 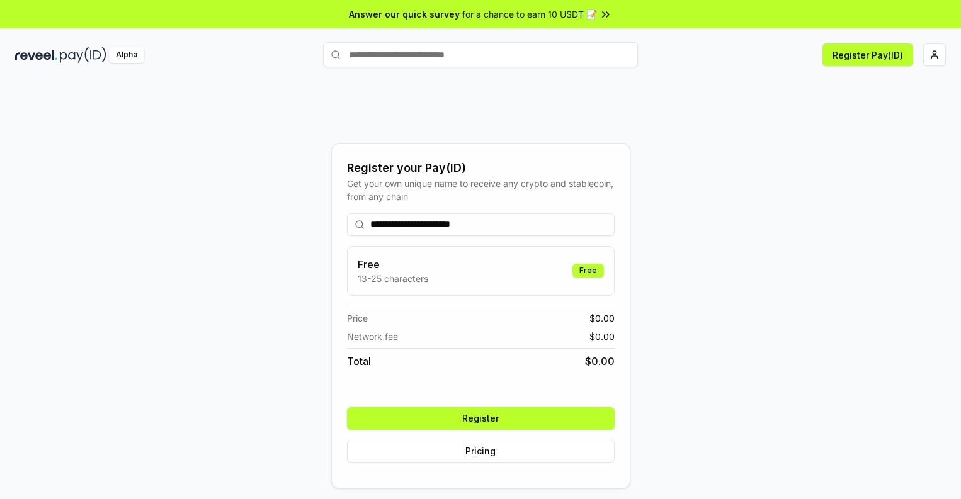 I want to click on button: Register Pay(ID), so click(x=868, y=55).